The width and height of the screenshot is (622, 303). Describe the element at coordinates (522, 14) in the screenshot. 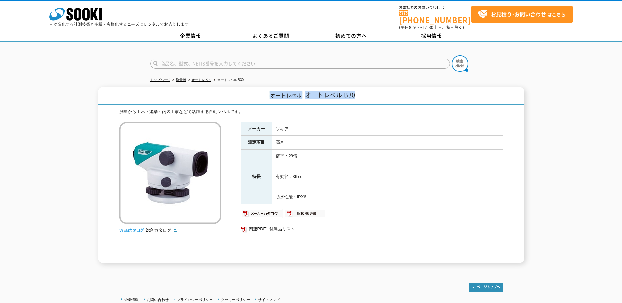

I see `a: お見積り･お問い合わせはこちら` at that location.